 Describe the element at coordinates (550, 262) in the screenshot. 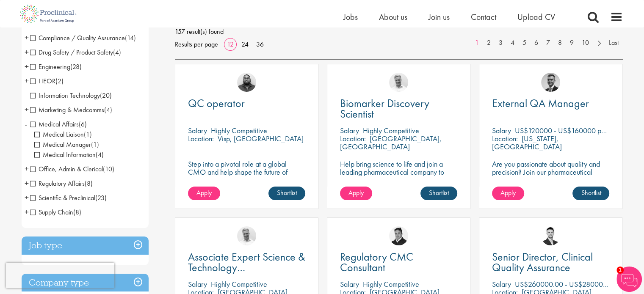

I see `a: Senior Director, Clinical Quality Assurance` at that location.